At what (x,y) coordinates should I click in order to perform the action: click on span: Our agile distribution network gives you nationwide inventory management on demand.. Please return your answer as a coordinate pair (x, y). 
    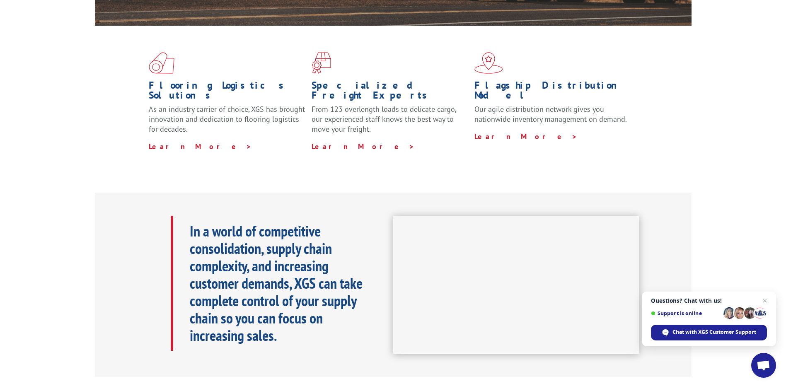
    Looking at the image, I should click on (551, 114).